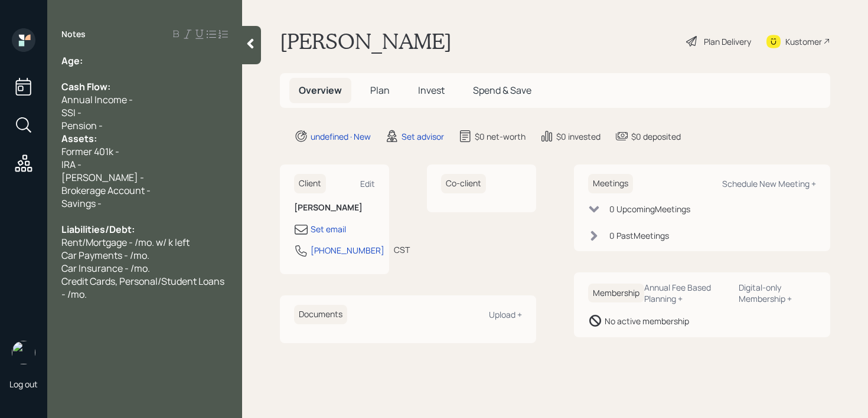  What do you see at coordinates (328, 229) in the screenshot?
I see `div: Set email` at bounding box center [328, 229].